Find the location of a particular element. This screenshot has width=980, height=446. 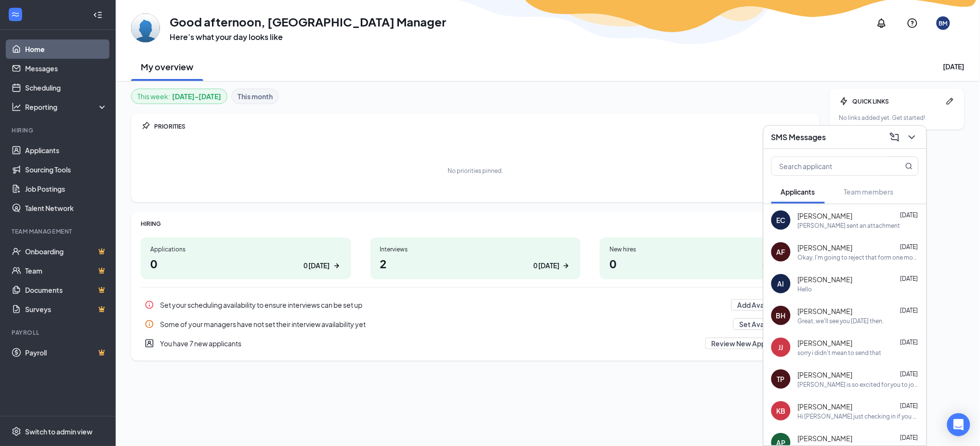

a: Messages is located at coordinates (66, 68).